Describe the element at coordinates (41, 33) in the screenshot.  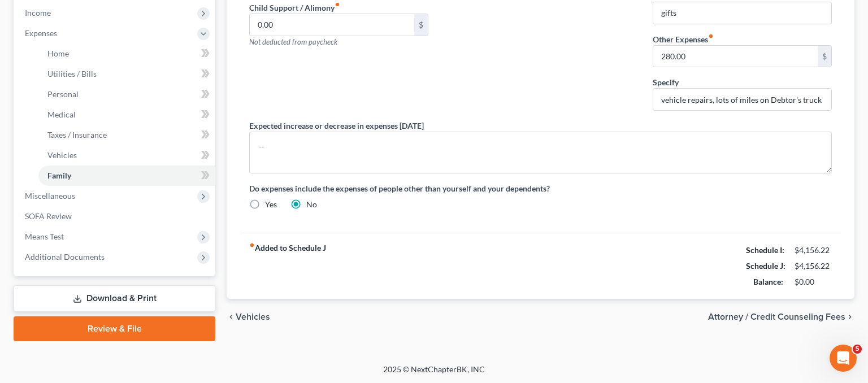
I see `span: Expenses` at that location.